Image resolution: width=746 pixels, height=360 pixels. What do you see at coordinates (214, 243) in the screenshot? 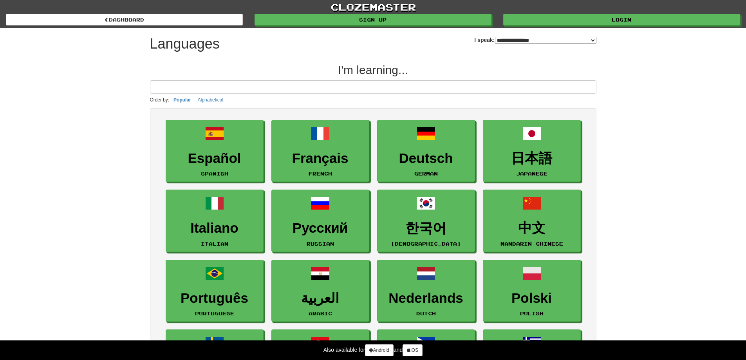
I see `small: Italian` at bounding box center [214, 243].